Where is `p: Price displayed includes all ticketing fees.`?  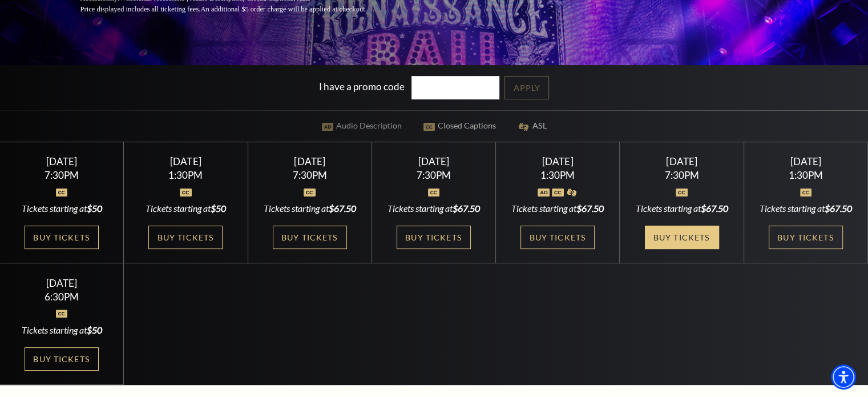 p: Price displayed includes all ticketing fees. is located at coordinates (237, 9).